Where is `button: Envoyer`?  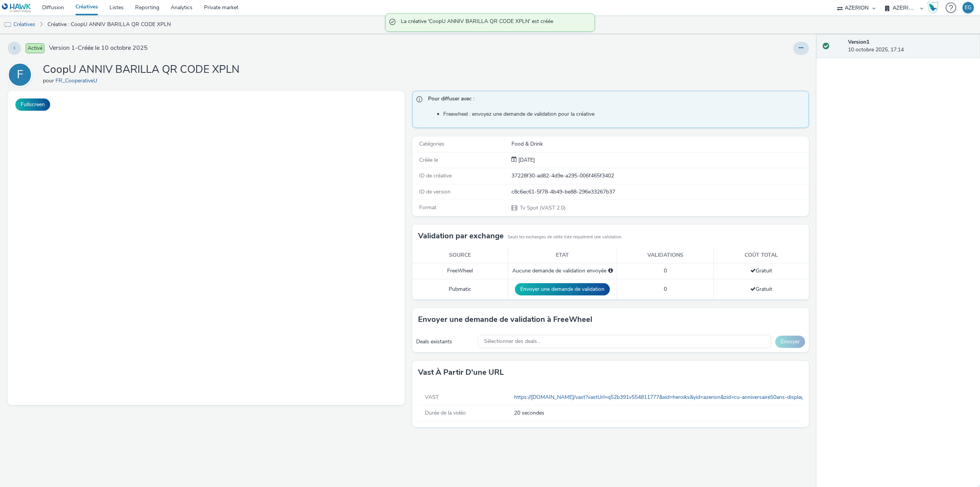 button: Envoyer is located at coordinates (790, 341).